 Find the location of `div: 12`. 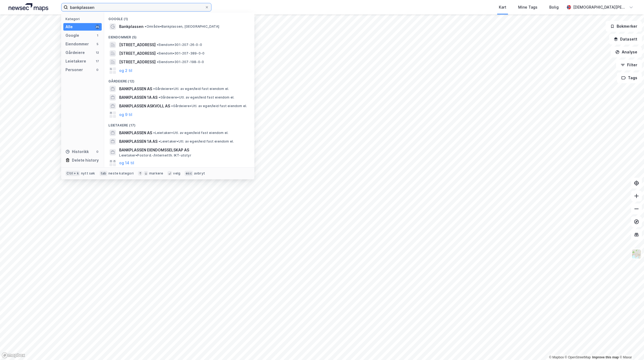

div: 12 is located at coordinates (98, 53).